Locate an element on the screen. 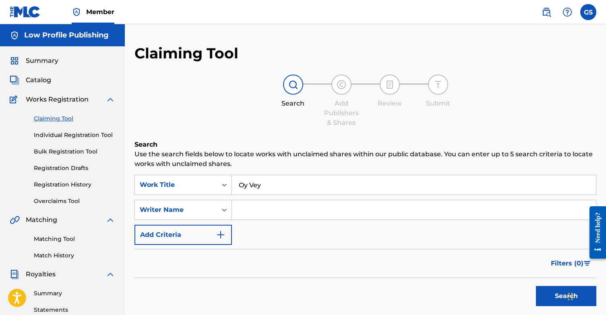 The image size is (606, 315). a: Statements is located at coordinates (74, 309).